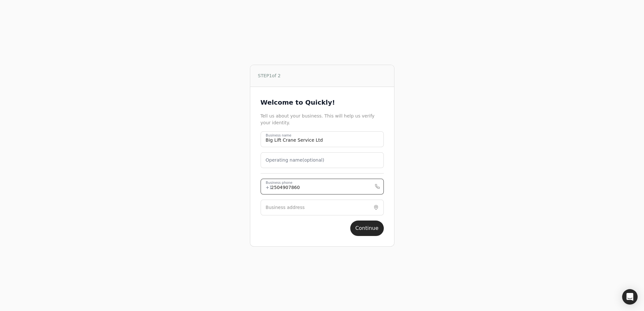  Describe the element at coordinates (285, 208) in the screenshot. I see `label: Business address` at that location.